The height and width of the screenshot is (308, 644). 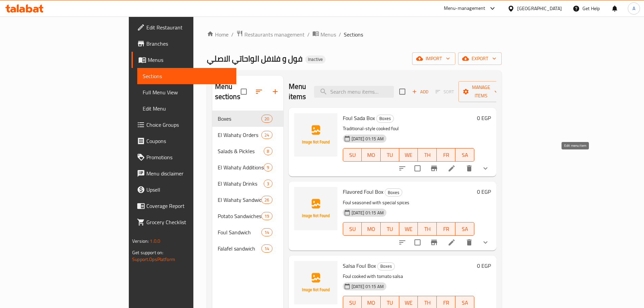 I want to click on button: export, so click(x=480, y=58).